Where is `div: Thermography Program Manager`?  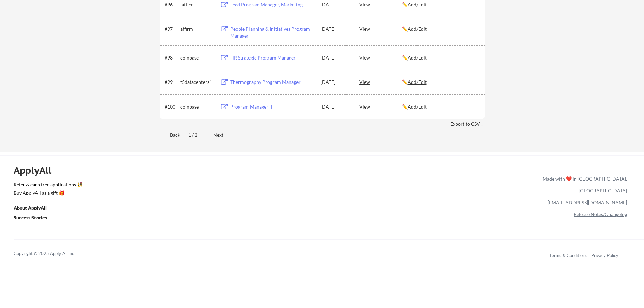
div: Thermography Program Manager is located at coordinates (272, 82).